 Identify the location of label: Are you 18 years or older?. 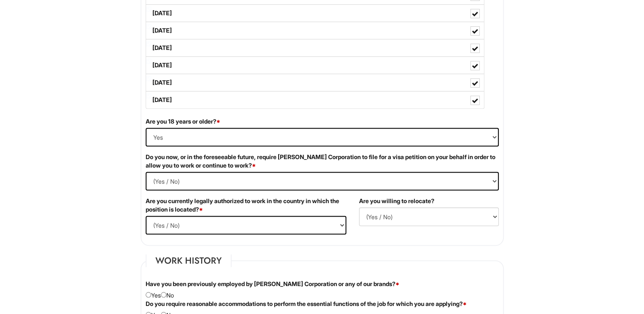
(183, 122).